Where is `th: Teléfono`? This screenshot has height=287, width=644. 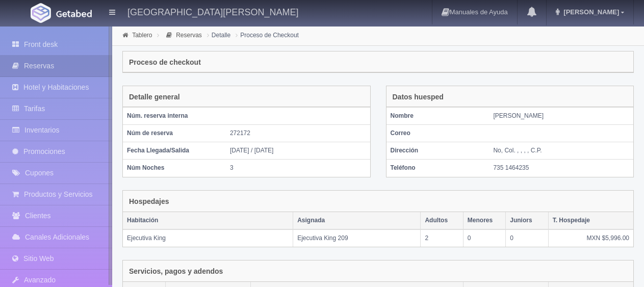 th: Teléfono is located at coordinates (438, 168).